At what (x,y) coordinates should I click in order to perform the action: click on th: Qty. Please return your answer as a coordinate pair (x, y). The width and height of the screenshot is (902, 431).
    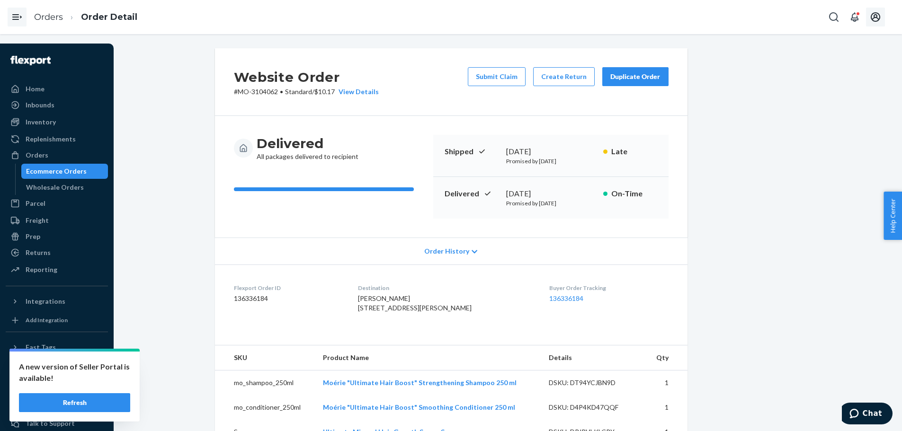
    Looking at the image, I should click on (666, 358).